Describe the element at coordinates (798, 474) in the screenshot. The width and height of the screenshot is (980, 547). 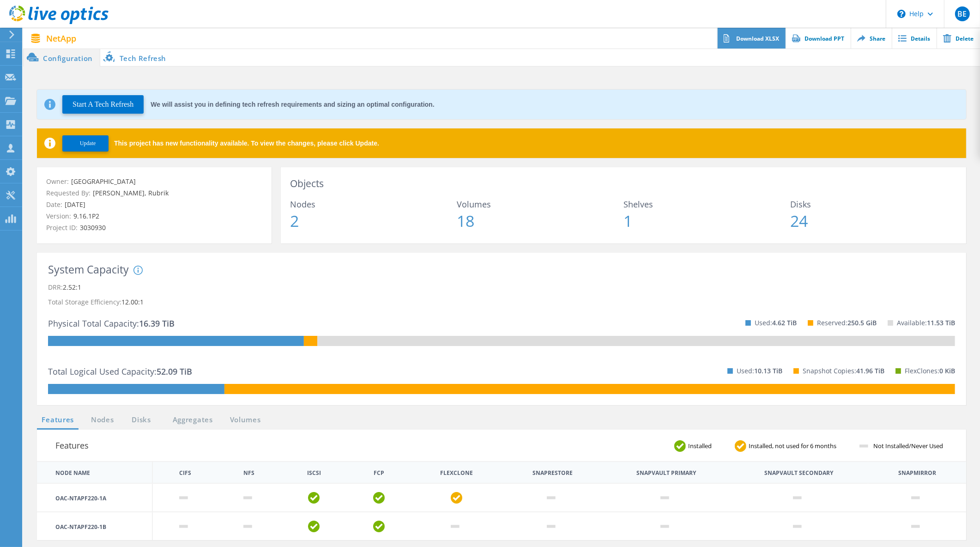
I see `th: Snapvault Secondary` at that location.